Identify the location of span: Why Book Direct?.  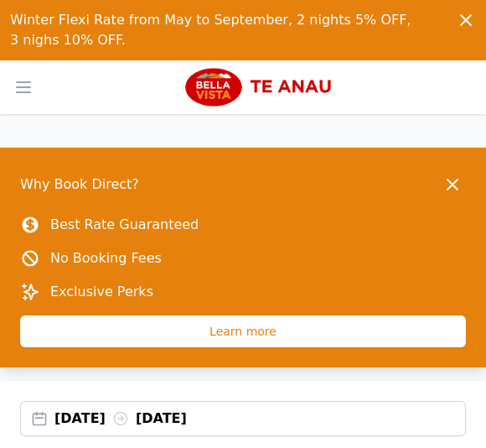
(79, 184).